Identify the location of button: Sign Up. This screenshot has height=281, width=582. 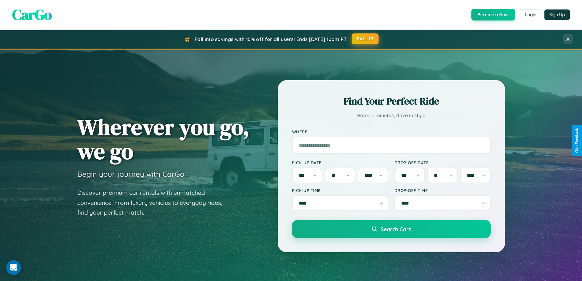
(557, 15).